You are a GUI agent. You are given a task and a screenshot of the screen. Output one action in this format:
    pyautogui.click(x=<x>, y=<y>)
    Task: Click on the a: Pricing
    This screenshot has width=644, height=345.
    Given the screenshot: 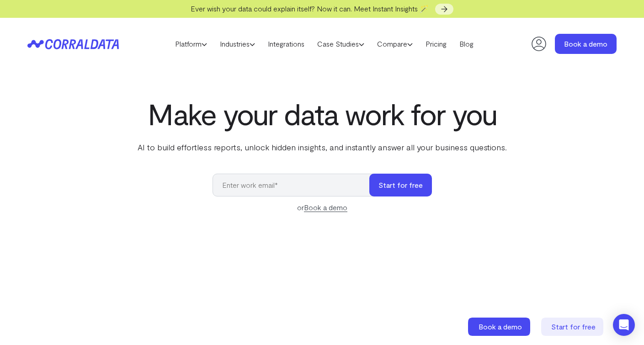 What is the action you would take?
    pyautogui.click(x=436, y=44)
    